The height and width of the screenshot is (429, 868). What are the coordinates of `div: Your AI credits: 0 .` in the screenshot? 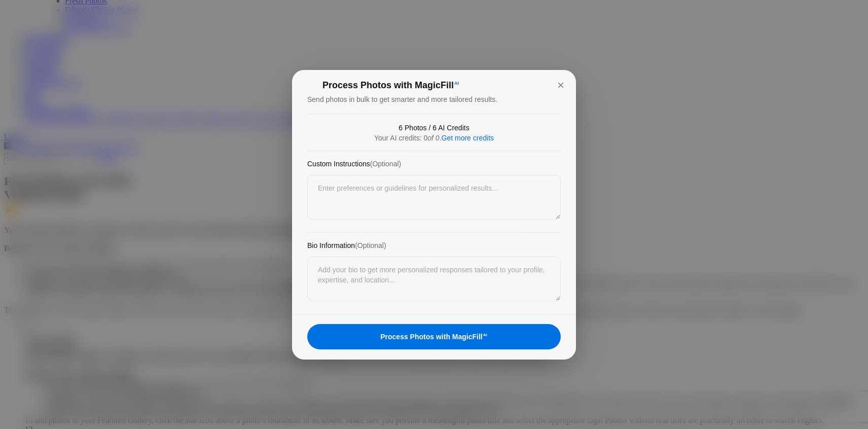 It's located at (434, 138).